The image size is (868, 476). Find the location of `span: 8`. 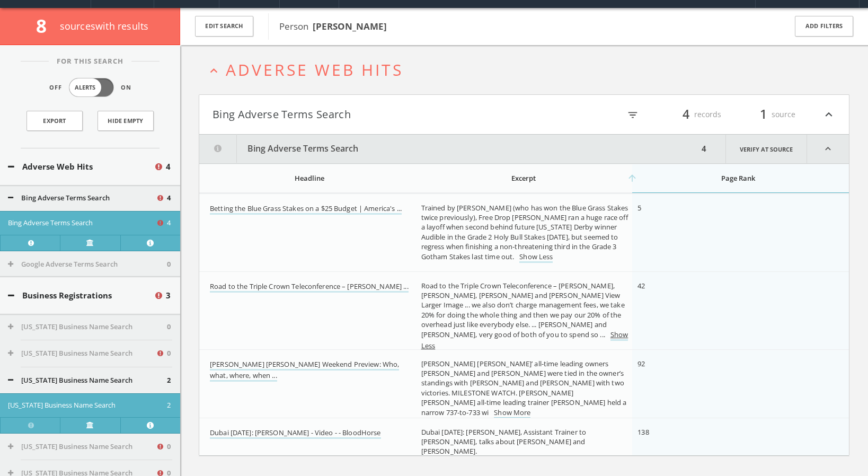

span: 8 is located at coordinates (46, 25).